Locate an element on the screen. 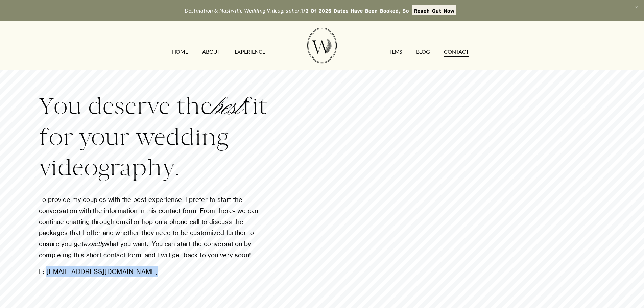  p: To provide my couples with the best experience, I prefer to start the conversation with the infor... is located at coordinates (153, 228).